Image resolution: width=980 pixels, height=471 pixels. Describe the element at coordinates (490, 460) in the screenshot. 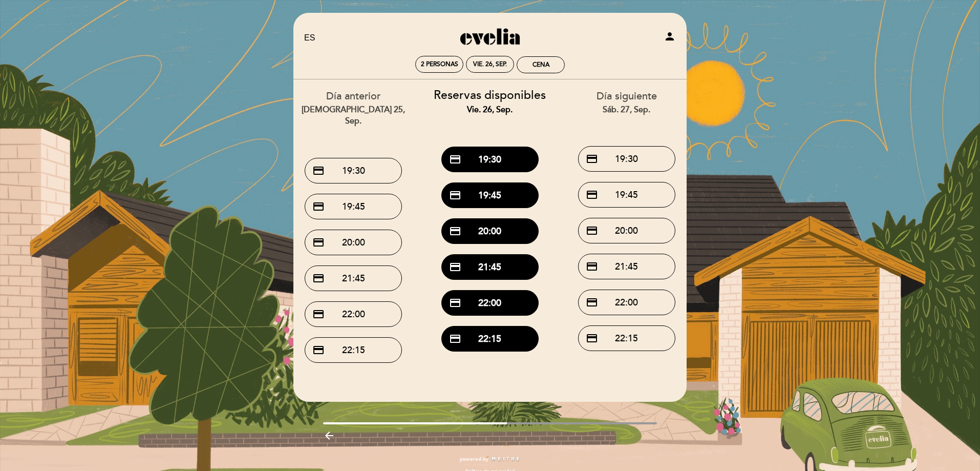

I see `a: powered by` at that location.